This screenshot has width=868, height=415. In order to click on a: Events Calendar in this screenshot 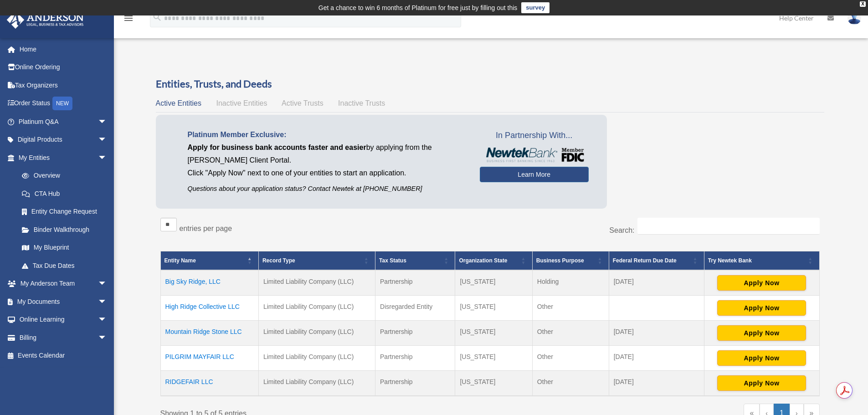, I will do `click(64, 356)`.